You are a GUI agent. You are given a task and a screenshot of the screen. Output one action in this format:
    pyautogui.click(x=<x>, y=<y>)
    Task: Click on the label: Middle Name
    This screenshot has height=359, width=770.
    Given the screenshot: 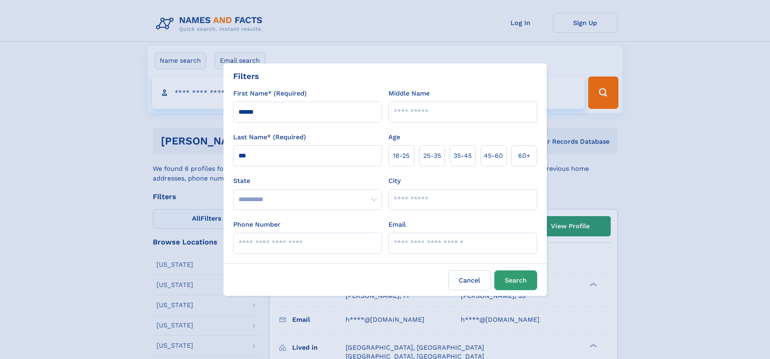 What is the action you would take?
    pyautogui.click(x=409, y=93)
    